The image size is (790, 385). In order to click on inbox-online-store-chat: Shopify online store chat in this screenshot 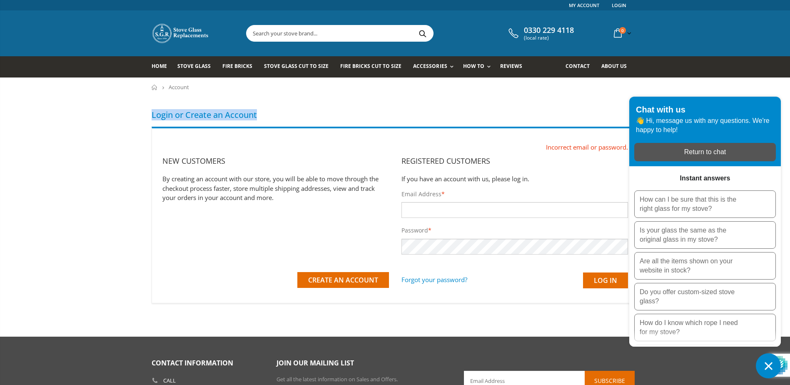, I will do `click(705, 237)`.